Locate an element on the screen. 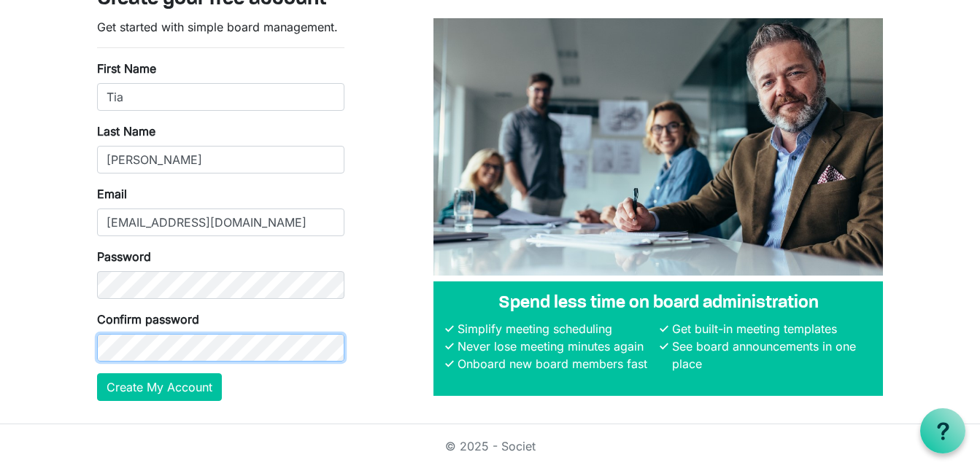 Image resolution: width=980 pixels, height=468 pixels. li: Simplify meeting scheduling is located at coordinates (555, 329).